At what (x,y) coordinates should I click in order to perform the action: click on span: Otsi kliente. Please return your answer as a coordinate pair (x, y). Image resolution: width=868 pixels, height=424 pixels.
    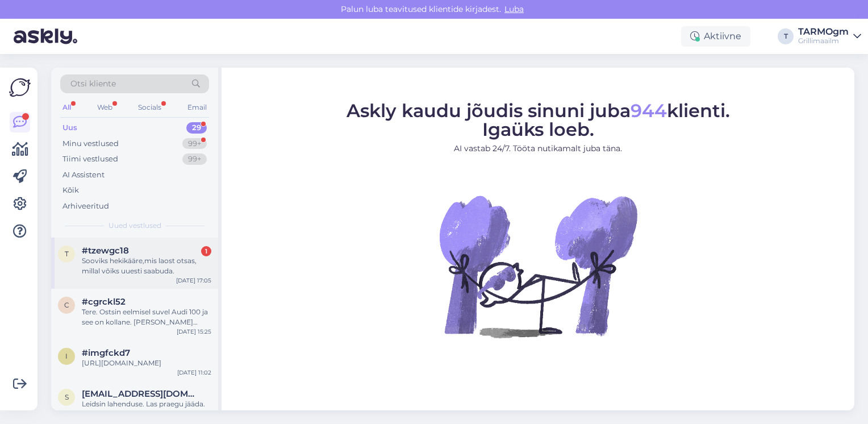
    Looking at the image, I should click on (93, 84).